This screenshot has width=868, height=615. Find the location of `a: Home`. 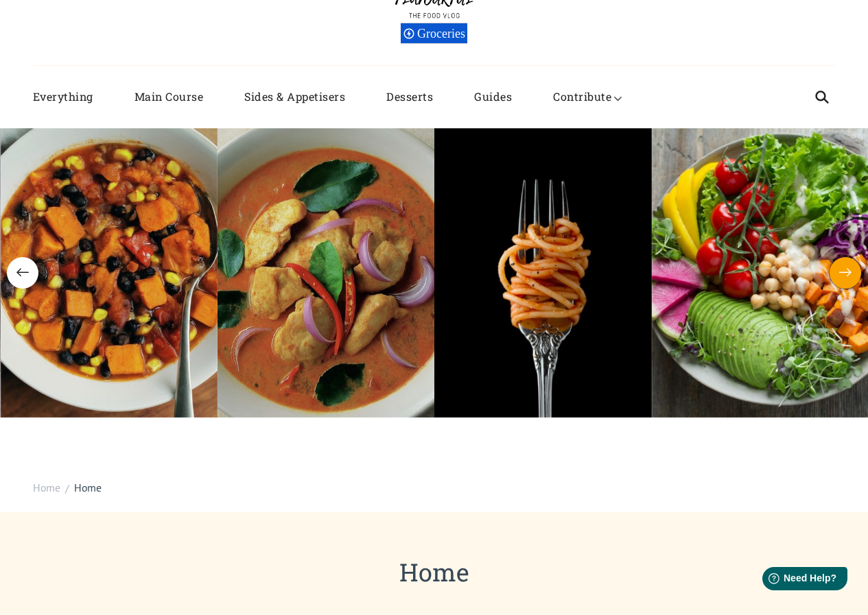

a: Home is located at coordinates (47, 488).